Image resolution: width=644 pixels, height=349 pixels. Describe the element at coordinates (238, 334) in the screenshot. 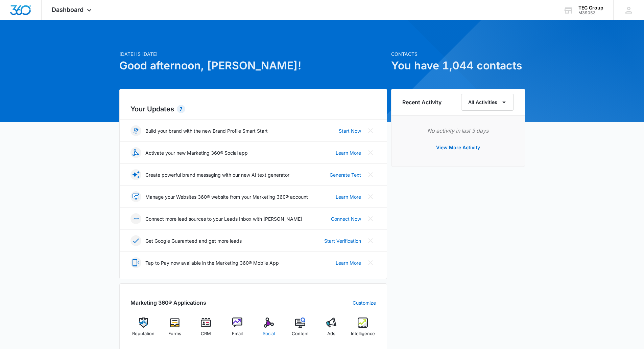

I see `span: Email` at that location.